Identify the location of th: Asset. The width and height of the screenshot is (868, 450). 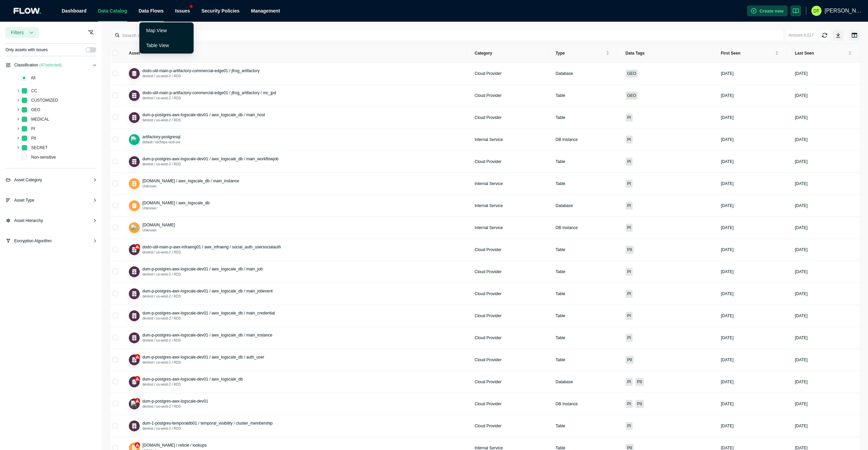
(294, 53).